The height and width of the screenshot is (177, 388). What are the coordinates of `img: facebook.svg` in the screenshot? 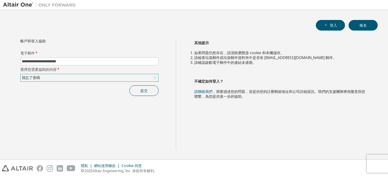 It's located at (40, 169).